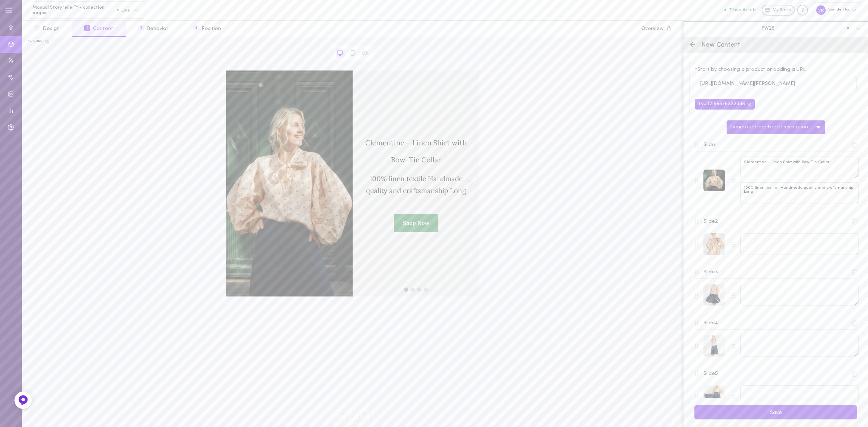 This screenshot has height=427, width=868. Describe the element at coordinates (141, 28) in the screenshot. I see `span: 3` at that location.